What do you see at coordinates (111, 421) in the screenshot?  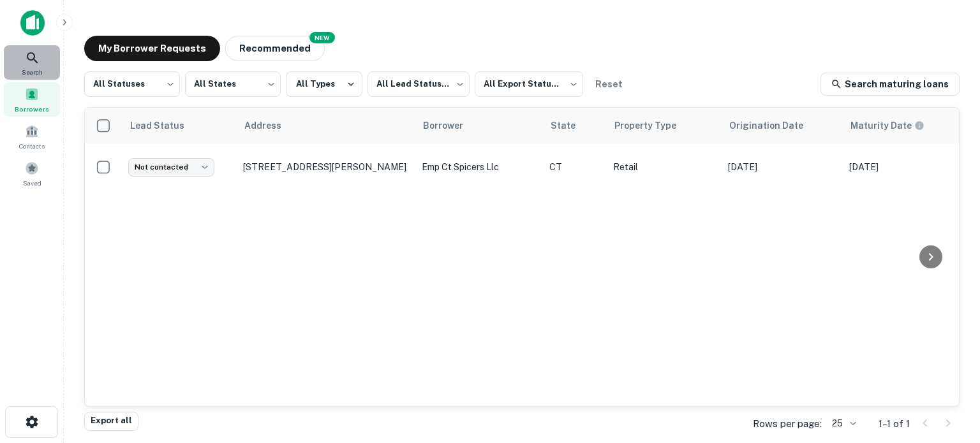 I see `button: Export all` at bounding box center [111, 421].